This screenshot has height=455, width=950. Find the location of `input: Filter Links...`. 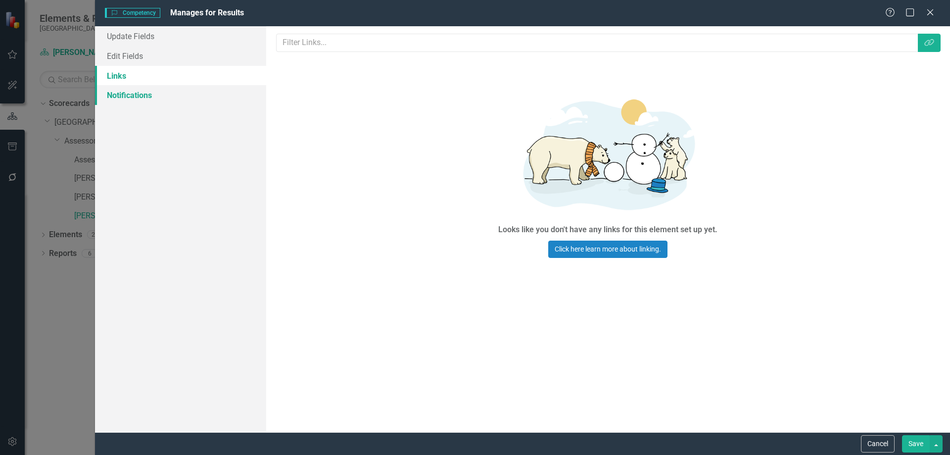

input: Filter Links... is located at coordinates (597, 43).